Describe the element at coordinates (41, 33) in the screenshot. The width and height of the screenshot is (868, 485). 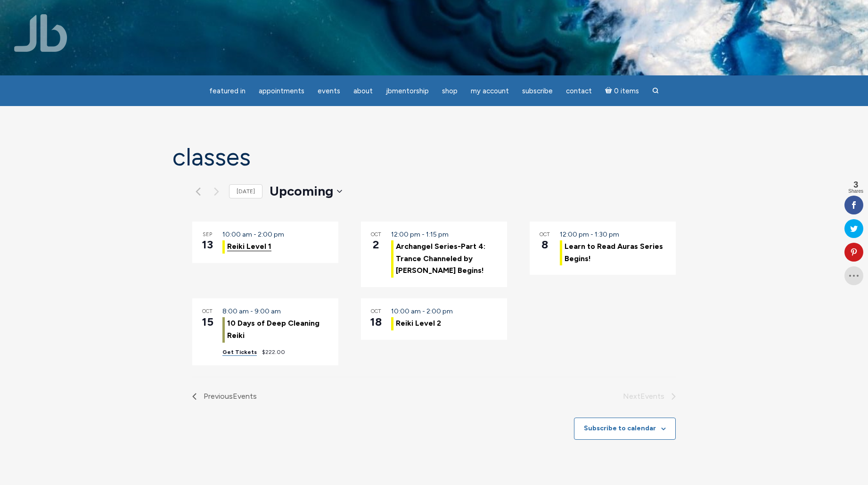
I see `img: Jamie Butler. The Everyday Medium` at that location.